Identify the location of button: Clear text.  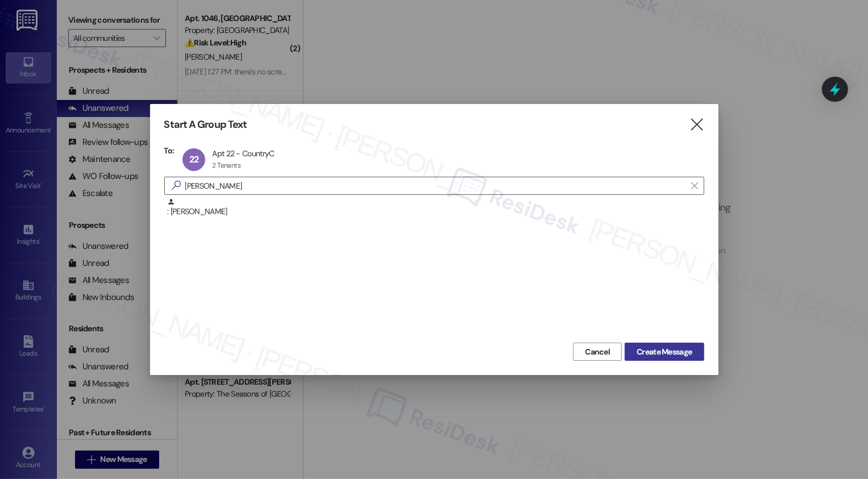
(694, 185).